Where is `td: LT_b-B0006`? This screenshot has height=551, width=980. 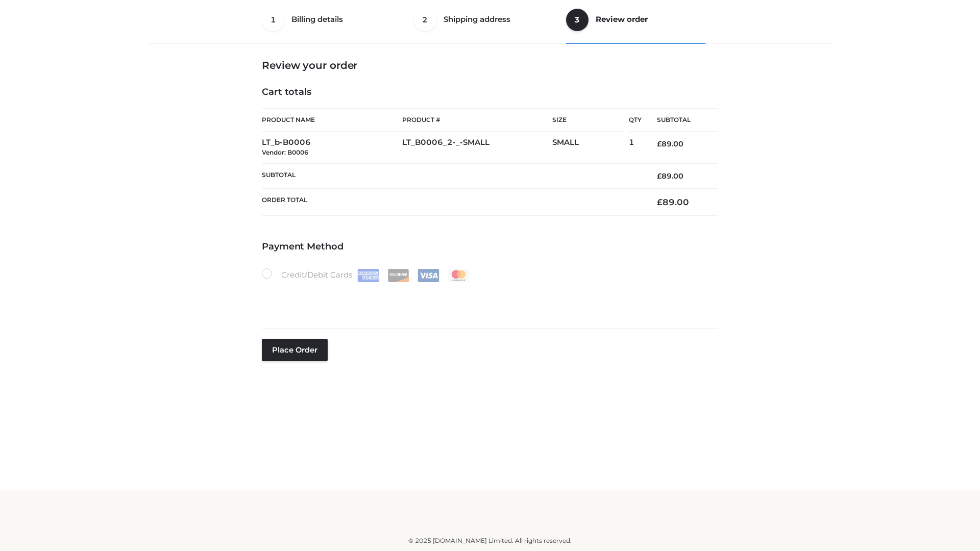
td: LT_b-B0006 is located at coordinates (332, 147).